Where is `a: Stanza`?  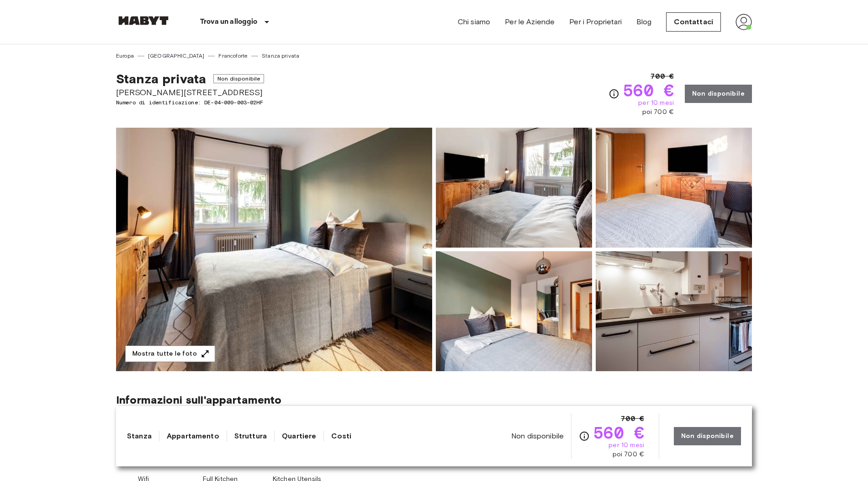 a: Stanza is located at coordinates (139, 436).